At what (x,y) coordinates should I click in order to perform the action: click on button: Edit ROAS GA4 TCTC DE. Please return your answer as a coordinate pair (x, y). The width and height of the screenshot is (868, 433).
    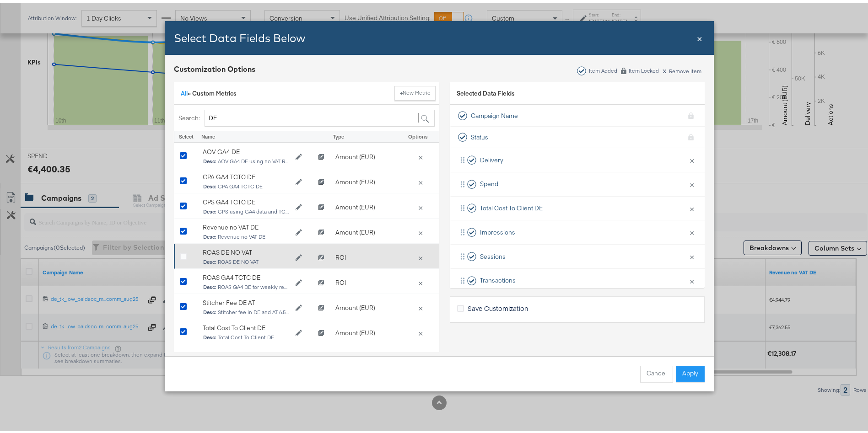
    Looking at the image, I should click on (299, 281).